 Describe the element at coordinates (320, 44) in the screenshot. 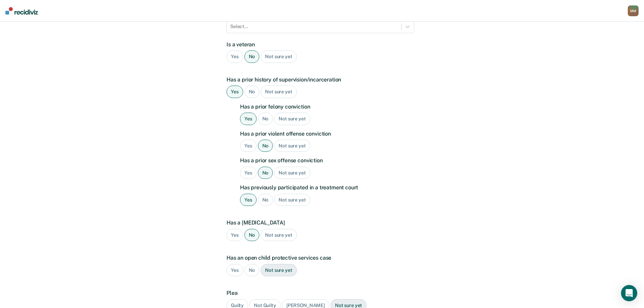

I see `label: Is a veteran` at that location.